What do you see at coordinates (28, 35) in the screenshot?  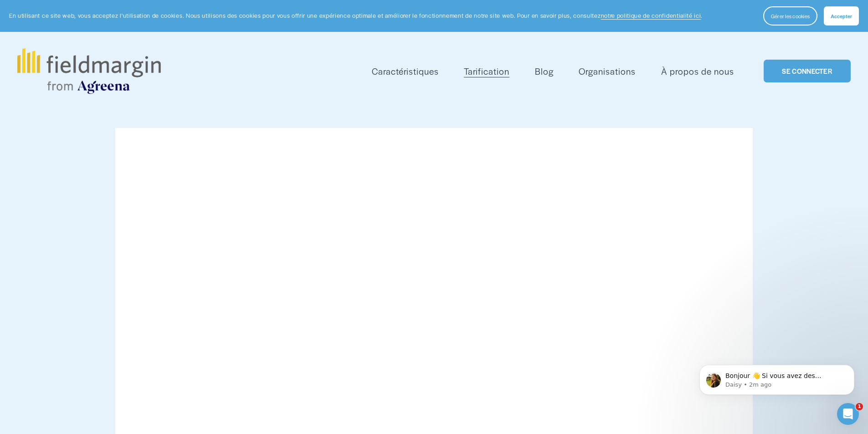 I see `img: Image de profil pour Daisy` at bounding box center [28, 35].